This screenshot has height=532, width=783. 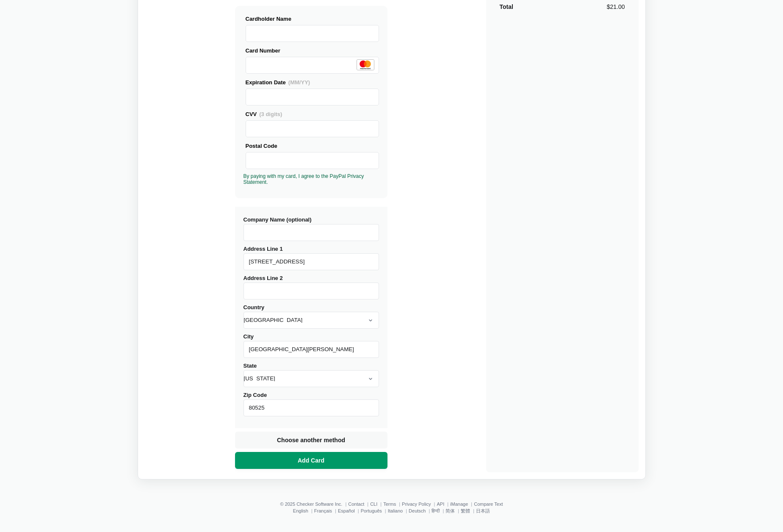 I want to click on a: Português, so click(x=372, y=511).